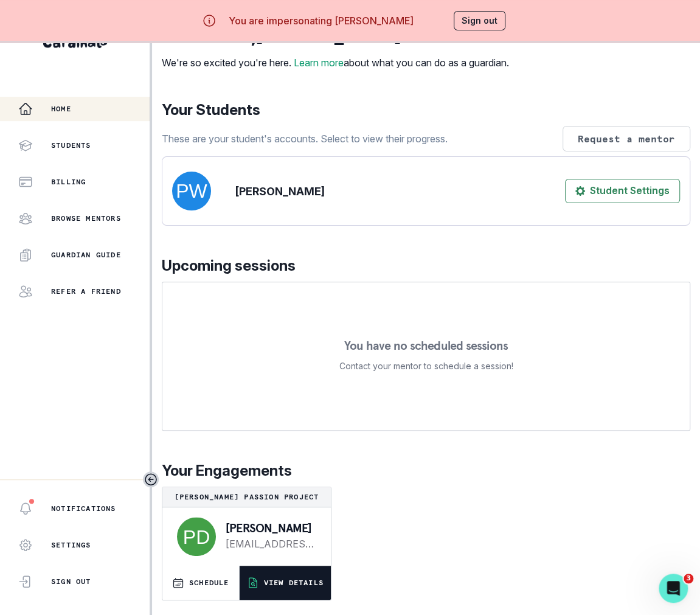 This screenshot has width=700, height=615. Describe the element at coordinates (72, 145) in the screenshot. I see `p: Students` at that location.